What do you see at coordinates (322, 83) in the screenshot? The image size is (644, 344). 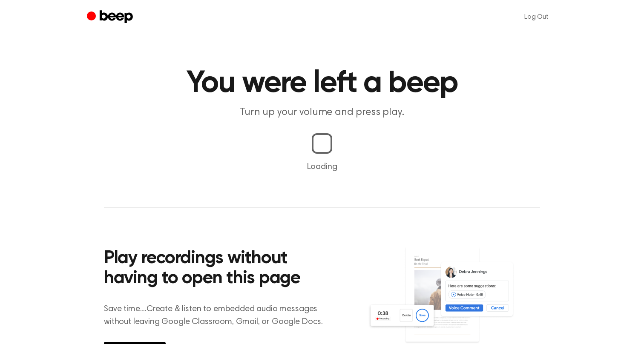 I see `h1: You were left a beep` at bounding box center [322, 83].